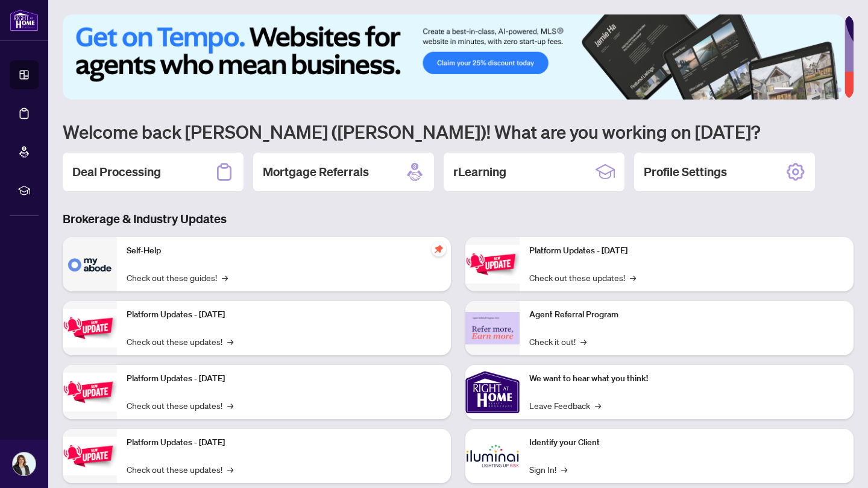 This screenshot has height=488, width=868. Describe the element at coordinates (558, 342) in the screenshot. I see `a: Check it out!→` at that location.